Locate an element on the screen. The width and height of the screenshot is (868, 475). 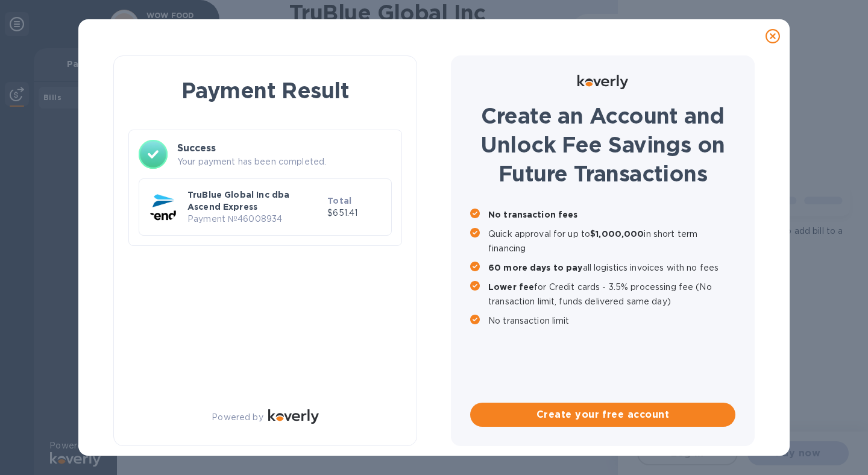
button: Create your free account is located at coordinates (603, 415).